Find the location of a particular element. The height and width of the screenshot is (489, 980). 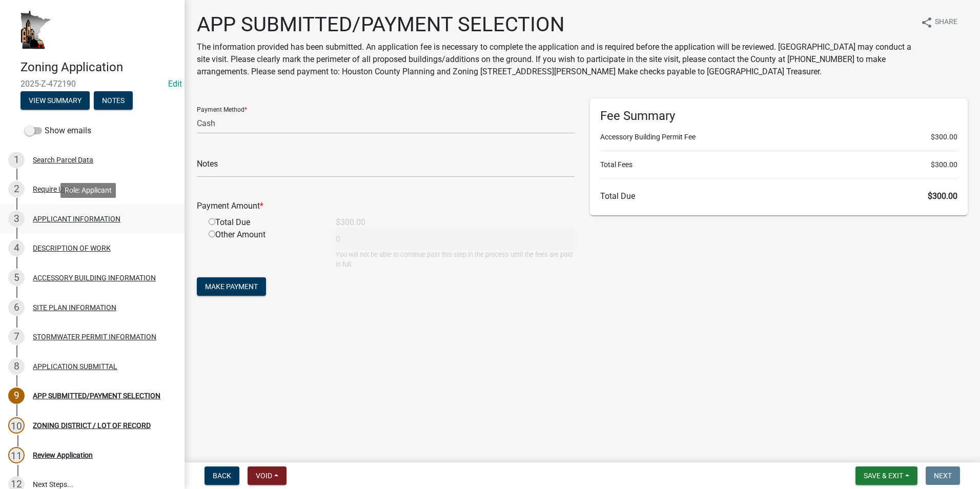

li: Accessory Building Permit Fee is located at coordinates (779, 137).